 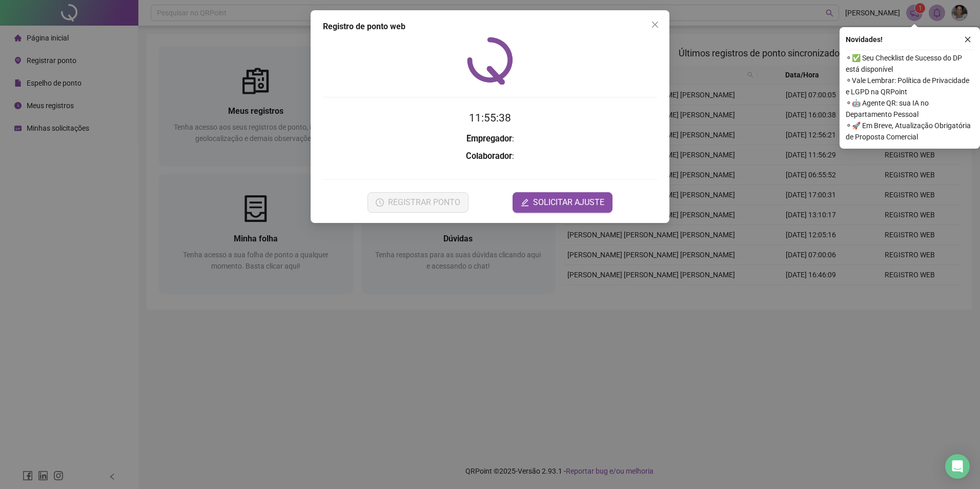 What do you see at coordinates (910, 63) in the screenshot?
I see `span: ⚬ ✅ Seu Checklist de Sucesso do DP está disponível` at bounding box center [910, 63].